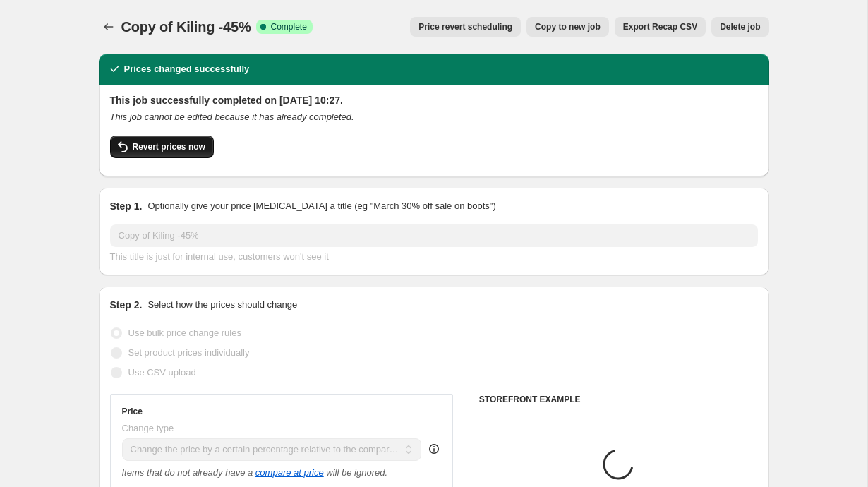 This screenshot has height=487, width=868. What do you see at coordinates (187, 69) in the screenshot?
I see `h2: Prices changed successfully` at bounding box center [187, 69].